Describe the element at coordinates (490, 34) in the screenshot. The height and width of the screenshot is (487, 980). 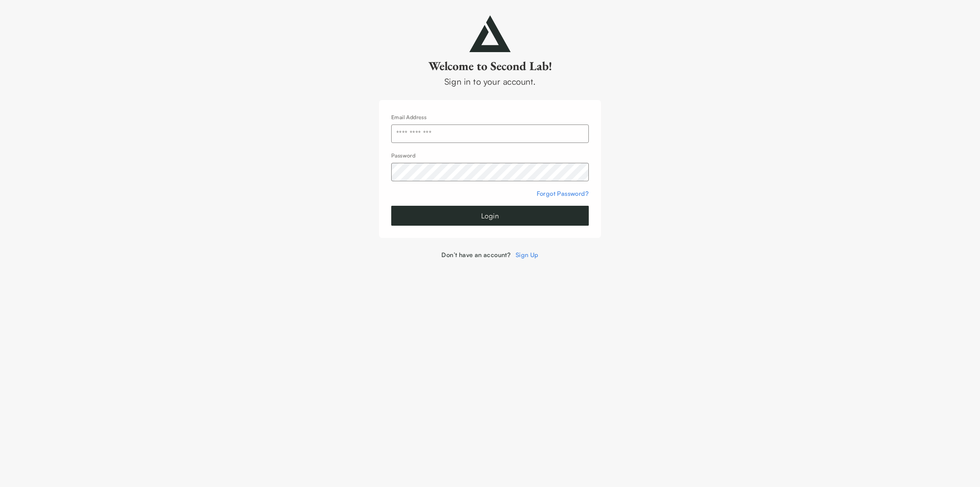
I see `img: secondlab-logo` at that location.